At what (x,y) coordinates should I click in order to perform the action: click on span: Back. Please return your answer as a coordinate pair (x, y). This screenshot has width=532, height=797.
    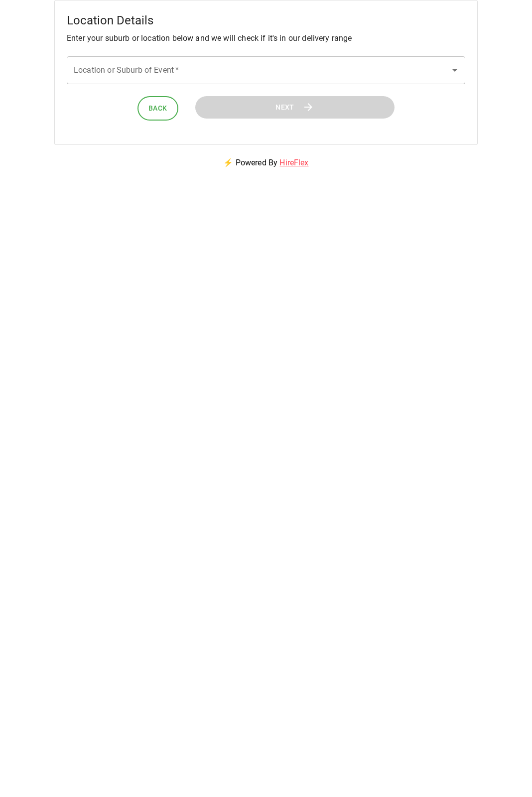
    Looking at the image, I should click on (158, 108).